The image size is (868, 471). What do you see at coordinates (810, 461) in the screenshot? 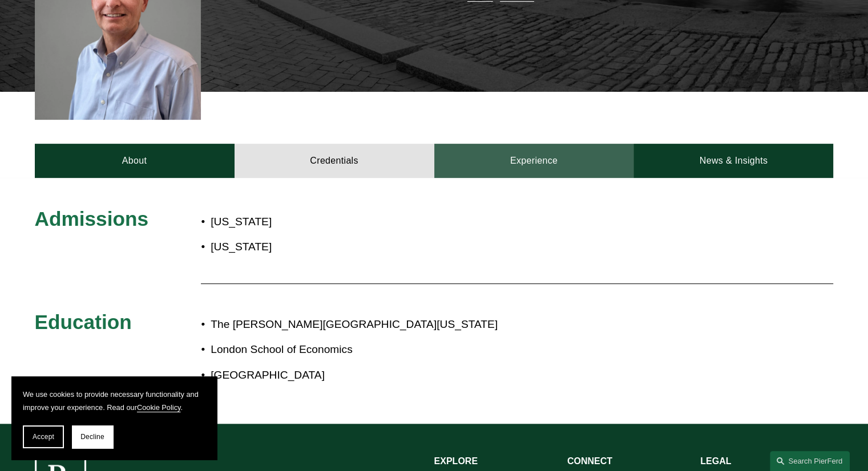
I see `a: Search this site` at bounding box center [810, 461].